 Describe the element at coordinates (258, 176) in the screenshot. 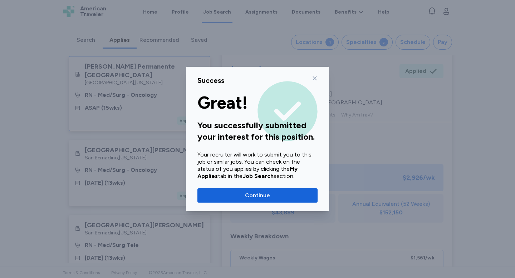

I see `strong: Job Search` at that location.